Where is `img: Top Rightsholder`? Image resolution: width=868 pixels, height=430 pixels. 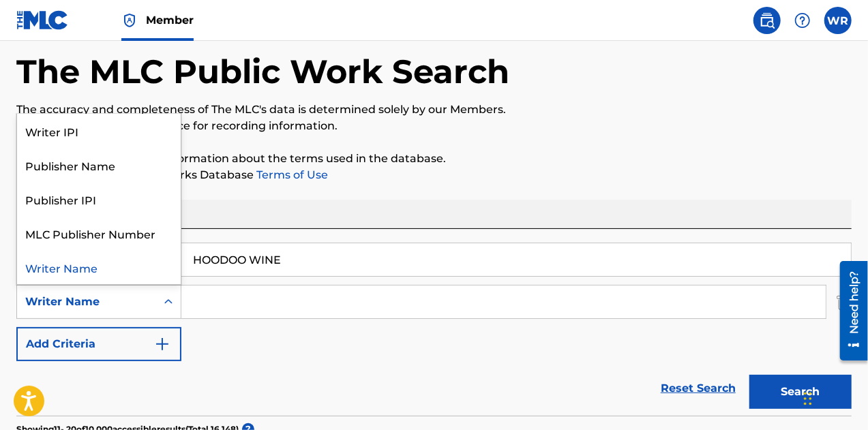 img: Top Rightsholder is located at coordinates (130, 21).